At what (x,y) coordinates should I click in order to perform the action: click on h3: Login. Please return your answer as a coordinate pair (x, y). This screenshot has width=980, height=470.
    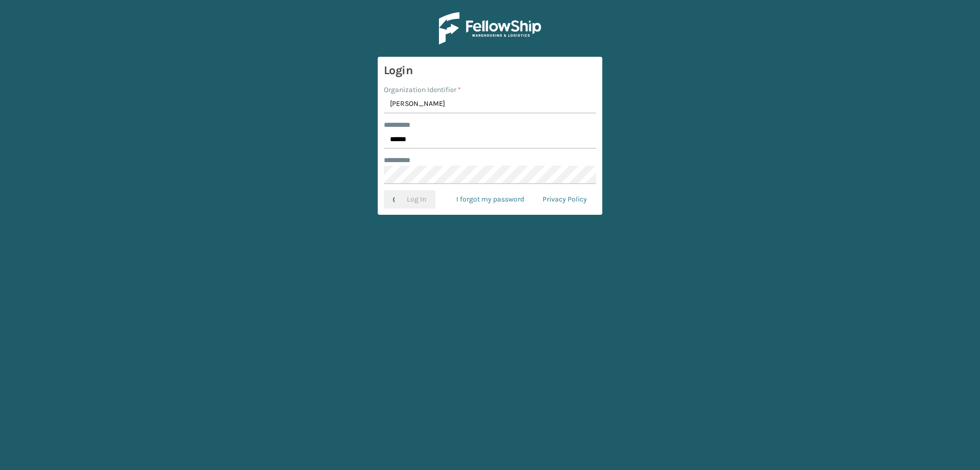
    Looking at the image, I should click on (490, 70).